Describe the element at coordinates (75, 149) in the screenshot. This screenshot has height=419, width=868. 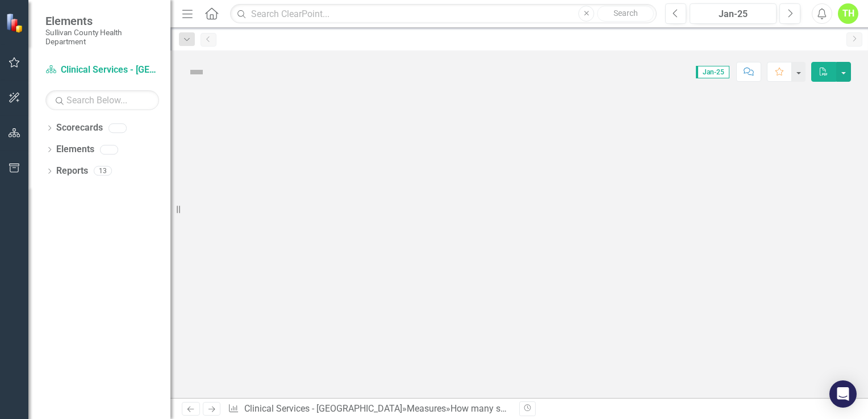
I see `a: Elements` at that location.